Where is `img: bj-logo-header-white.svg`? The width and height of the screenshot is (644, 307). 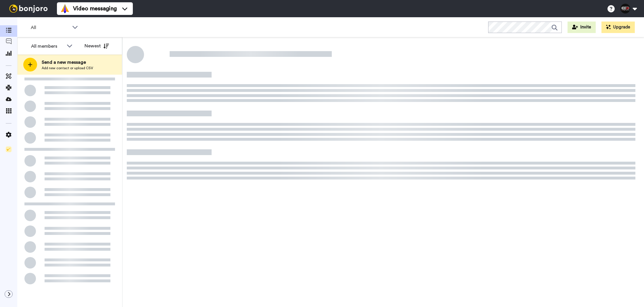
img: bj-logo-header-white.svg is located at coordinates (28, 9).